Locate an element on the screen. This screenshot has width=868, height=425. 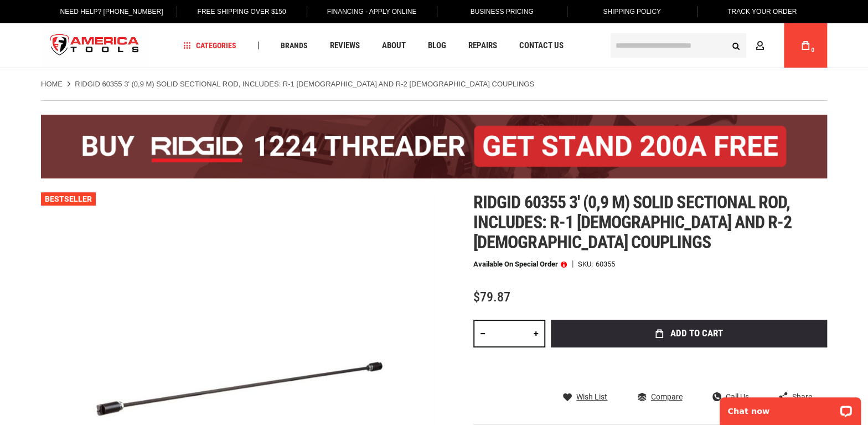
span: Brands is located at coordinates (294, 45).